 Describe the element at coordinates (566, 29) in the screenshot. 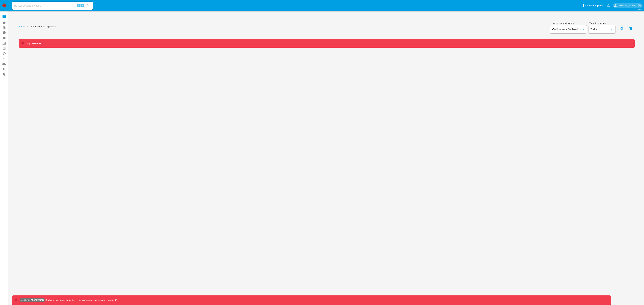

I see `span: Verificados y Declarados` at that location.